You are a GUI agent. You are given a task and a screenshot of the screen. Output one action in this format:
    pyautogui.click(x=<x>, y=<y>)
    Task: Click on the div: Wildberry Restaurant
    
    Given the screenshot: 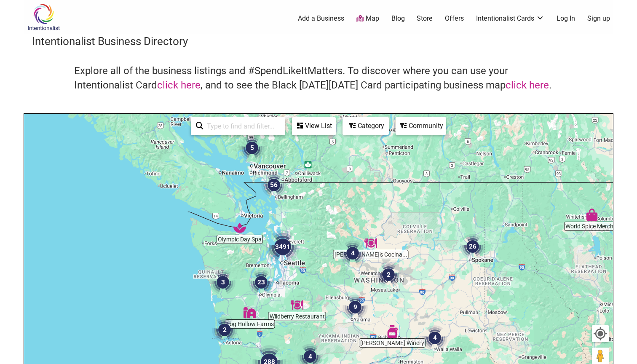 What is the action you would take?
    pyautogui.click(x=297, y=305)
    